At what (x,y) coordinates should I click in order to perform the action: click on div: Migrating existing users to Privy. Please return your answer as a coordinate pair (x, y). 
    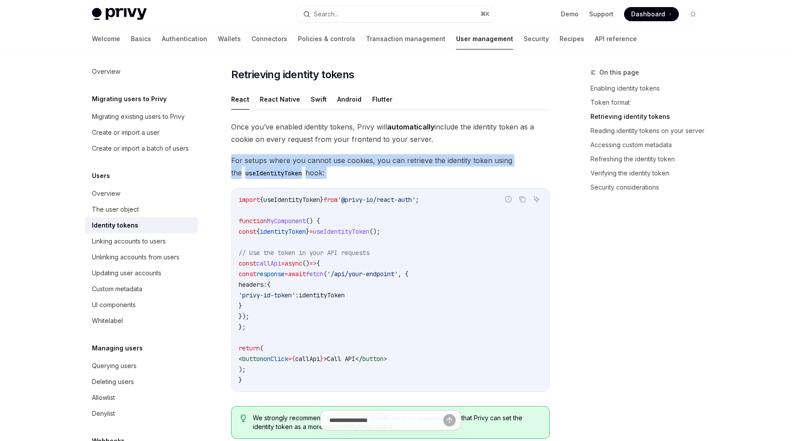
    Looking at the image, I should click on (138, 117).